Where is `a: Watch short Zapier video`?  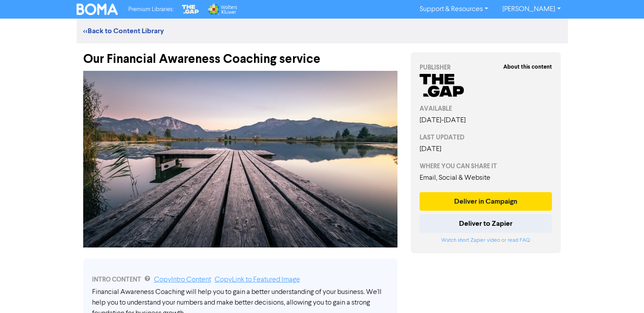
a: Watch short Zapier video is located at coordinates (471, 240).